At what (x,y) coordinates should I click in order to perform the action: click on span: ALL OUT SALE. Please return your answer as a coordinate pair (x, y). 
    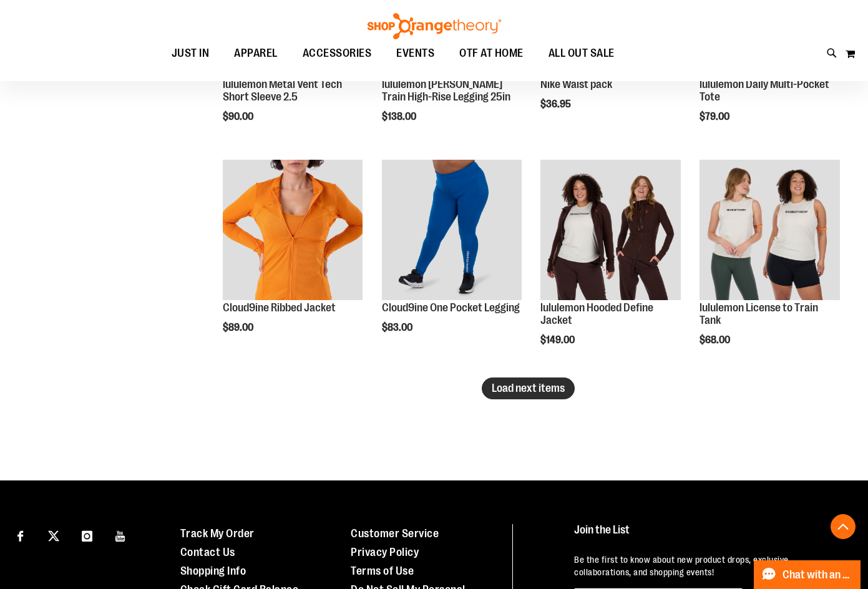
    Looking at the image, I should click on (581, 53).